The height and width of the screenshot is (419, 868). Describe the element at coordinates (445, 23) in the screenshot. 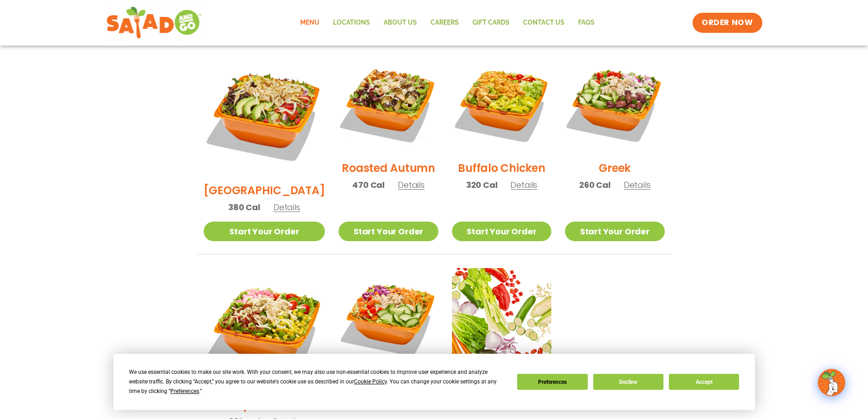

I see `a: Careers` at that location.